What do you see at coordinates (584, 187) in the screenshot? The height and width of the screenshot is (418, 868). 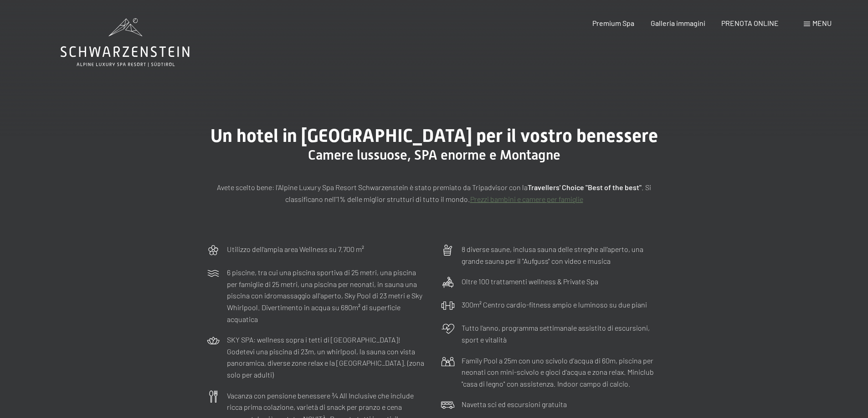 I see `strong: Travellers' Choice "Best of the best"` at bounding box center [584, 187].